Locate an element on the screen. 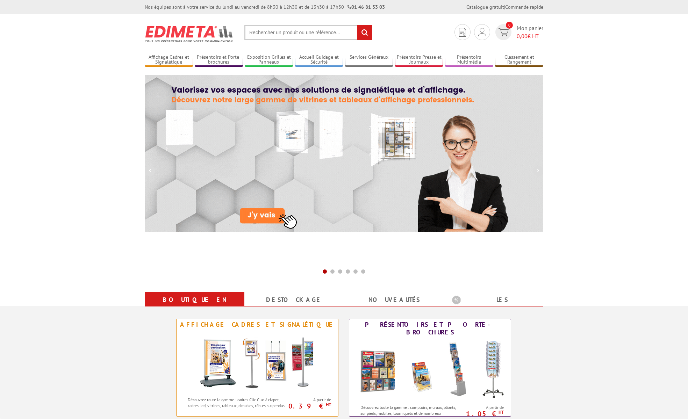 This screenshot has height=419, width=688. input: rechercher is located at coordinates (364, 33).